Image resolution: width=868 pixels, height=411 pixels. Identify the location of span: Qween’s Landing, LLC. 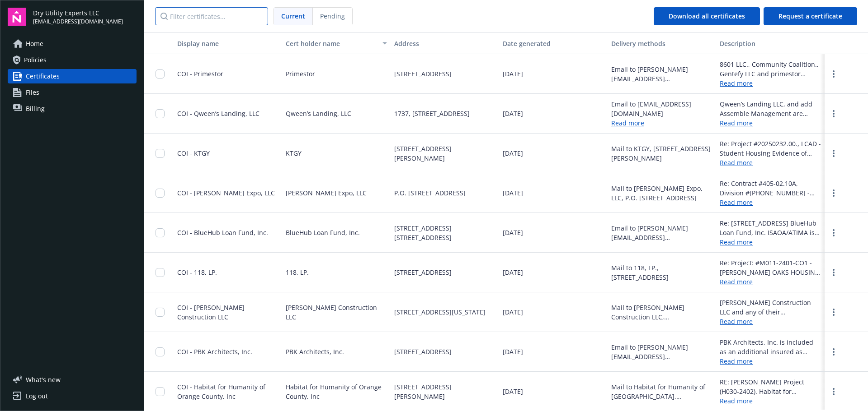
(318, 114).